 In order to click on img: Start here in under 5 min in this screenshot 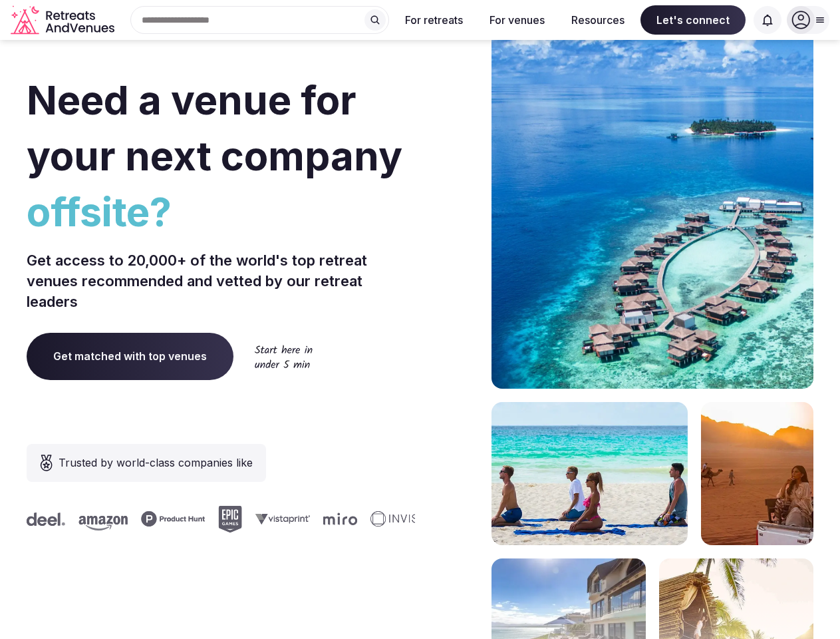, I will do `click(284, 356)`.